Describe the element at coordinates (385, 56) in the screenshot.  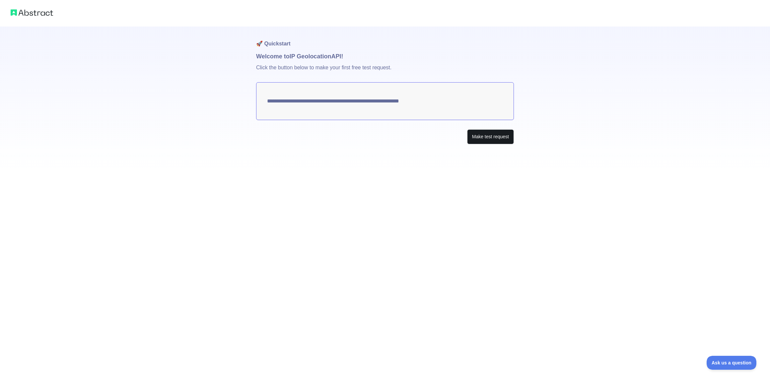
I see `h1: Welcome to IP Geolocation API!` at that location.